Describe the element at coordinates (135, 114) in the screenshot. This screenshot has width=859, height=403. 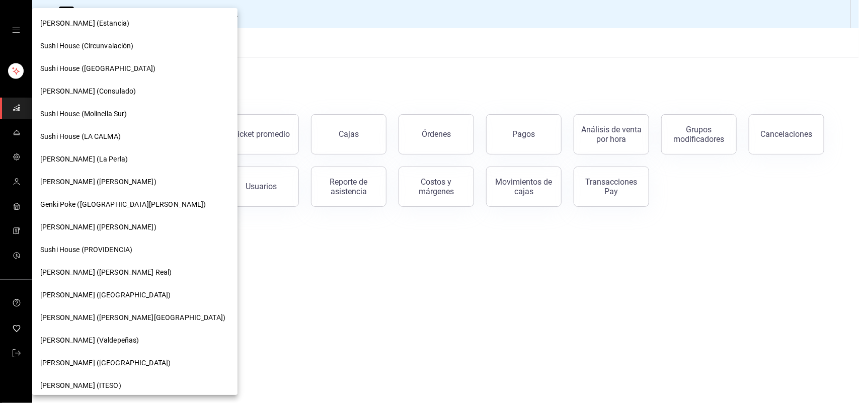
I see `div: Sushi House (Molinella Sur)` at that location.